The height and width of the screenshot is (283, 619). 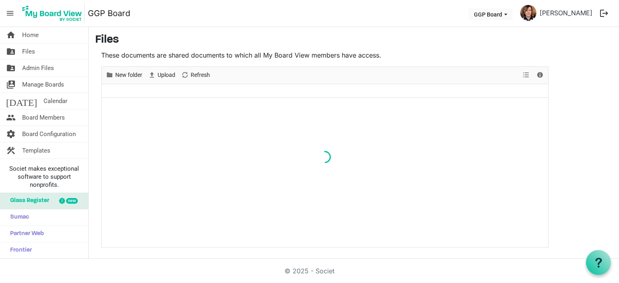 I want to click on a: © 2025 - Societ, so click(x=309, y=271).